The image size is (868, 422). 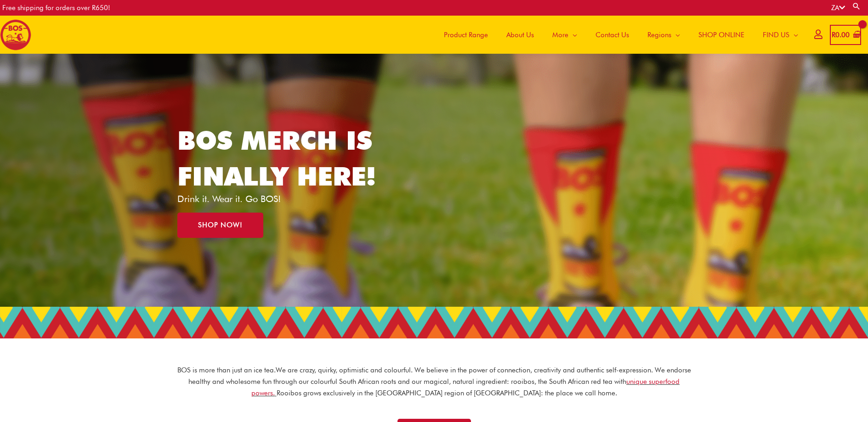 I want to click on p: Drink it. Wear it. Go BOS!, so click(x=283, y=199).